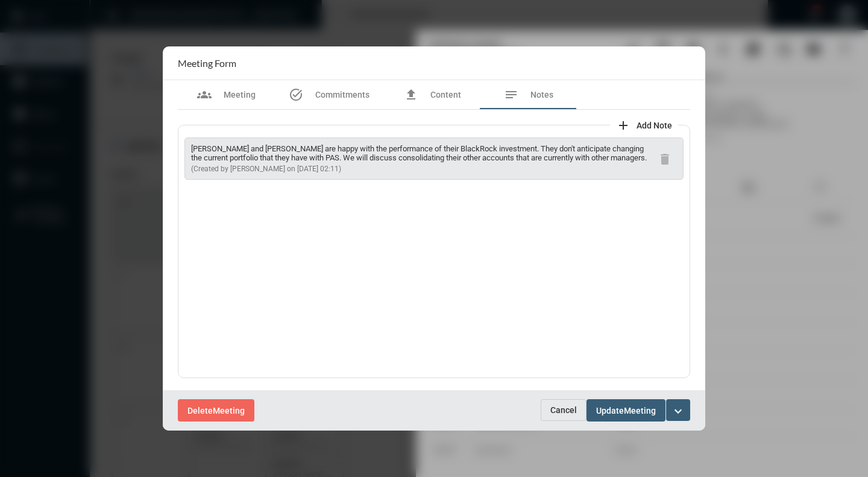 The image size is (868, 477). I want to click on span: Cancel, so click(564, 410).